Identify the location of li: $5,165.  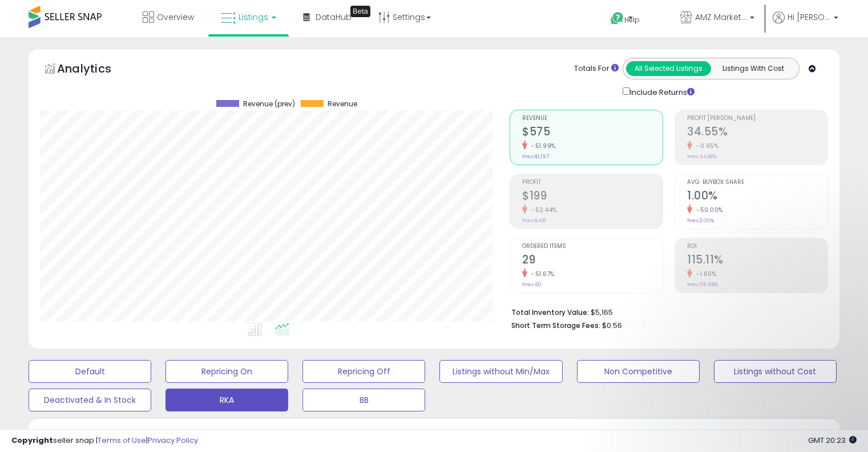
(665, 311).